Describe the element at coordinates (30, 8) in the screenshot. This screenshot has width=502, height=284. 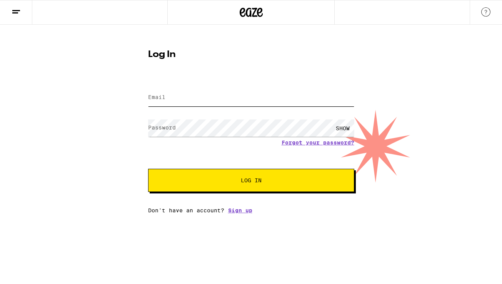
I see `span: Hi. Need any help?` at that location.